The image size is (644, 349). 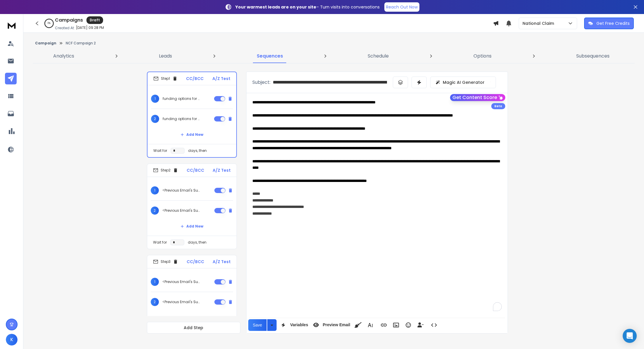 I want to click on div: Draft, so click(x=95, y=20).